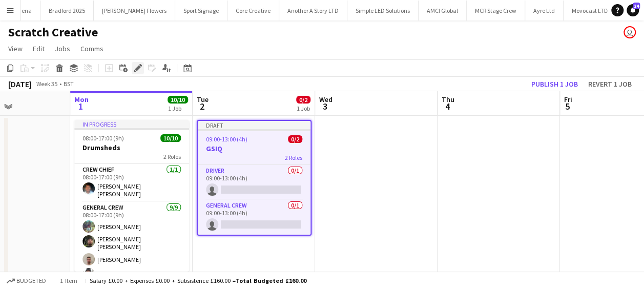 This screenshot has height=289, width=644. What do you see at coordinates (226, 139) in the screenshot?
I see `span: 09:00-13:00 (4h)` at bounding box center [226, 139].